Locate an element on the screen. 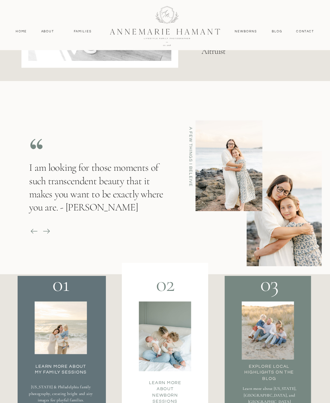 This screenshot has width=330, height=403. p: Gin and elderflower is located at coordinates (255, 17).